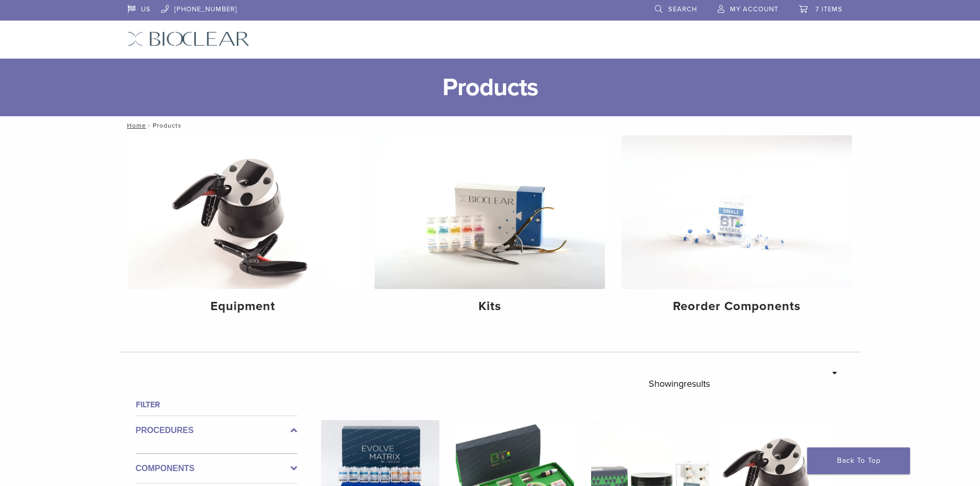 The height and width of the screenshot is (486, 980). What do you see at coordinates (188, 39) in the screenshot?
I see `img: Bioclear` at bounding box center [188, 39].